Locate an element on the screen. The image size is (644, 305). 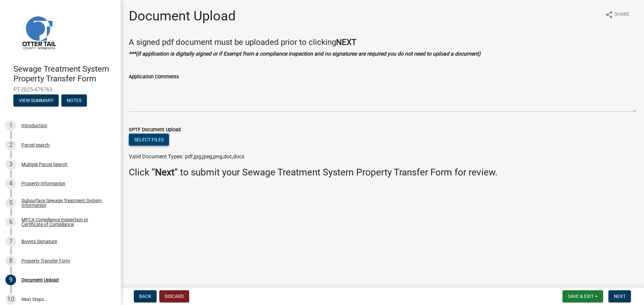
div: Document Upload is located at coordinates (40, 280).